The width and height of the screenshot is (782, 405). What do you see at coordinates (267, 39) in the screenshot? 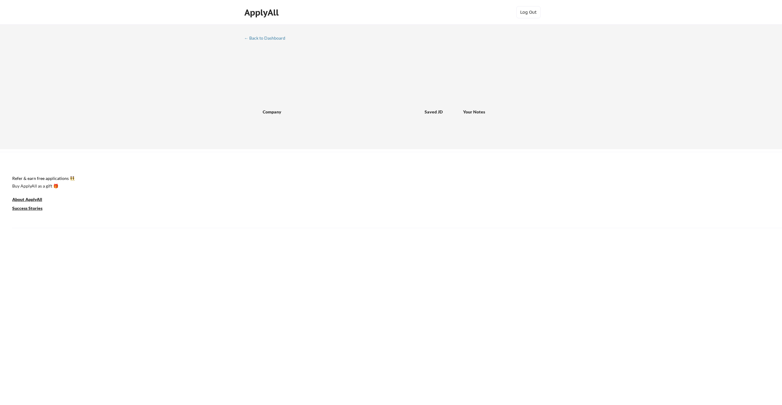
I see `a: ← Back to Dashboard` at bounding box center [267, 39].